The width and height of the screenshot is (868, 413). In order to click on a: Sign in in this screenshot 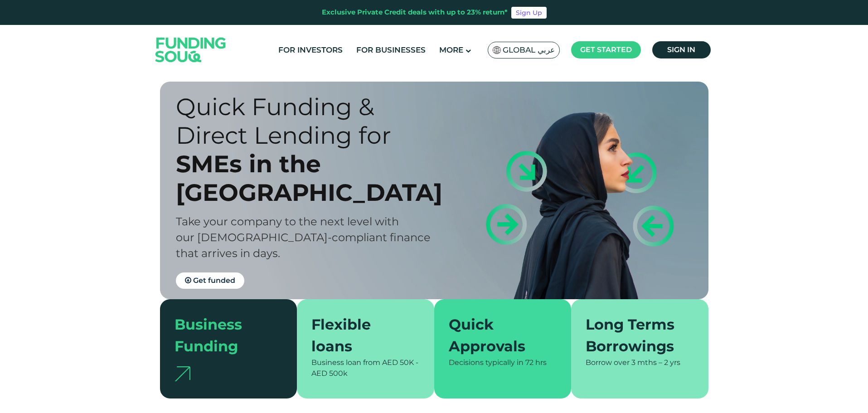, I will do `click(681, 50)`.